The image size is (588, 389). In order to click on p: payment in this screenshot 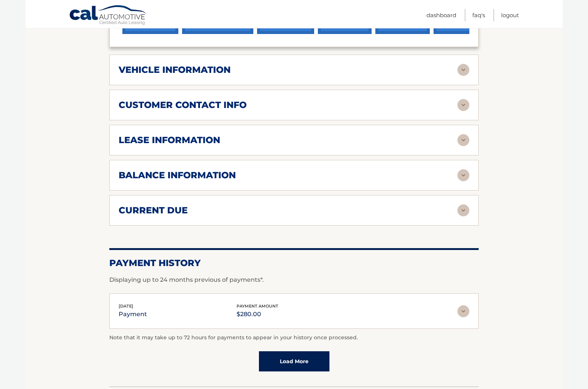, I will do `click(133, 314)`.